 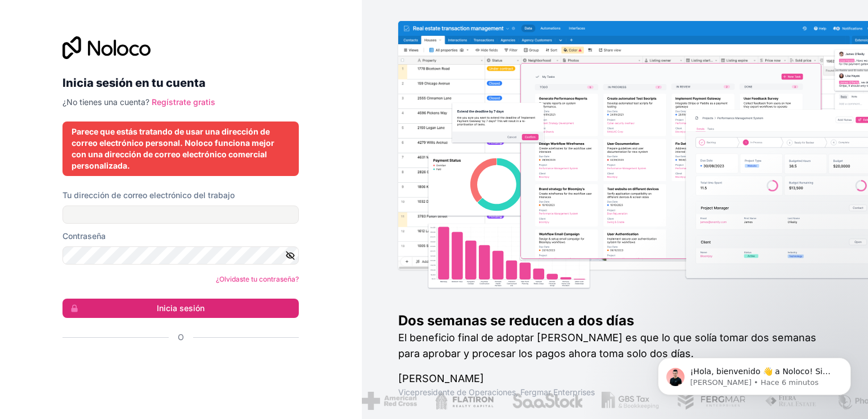 What do you see at coordinates (123, 49) in the screenshot?
I see `p: Mensaje de Darragh, enviado hace 6 minutos` at bounding box center [123, 49].